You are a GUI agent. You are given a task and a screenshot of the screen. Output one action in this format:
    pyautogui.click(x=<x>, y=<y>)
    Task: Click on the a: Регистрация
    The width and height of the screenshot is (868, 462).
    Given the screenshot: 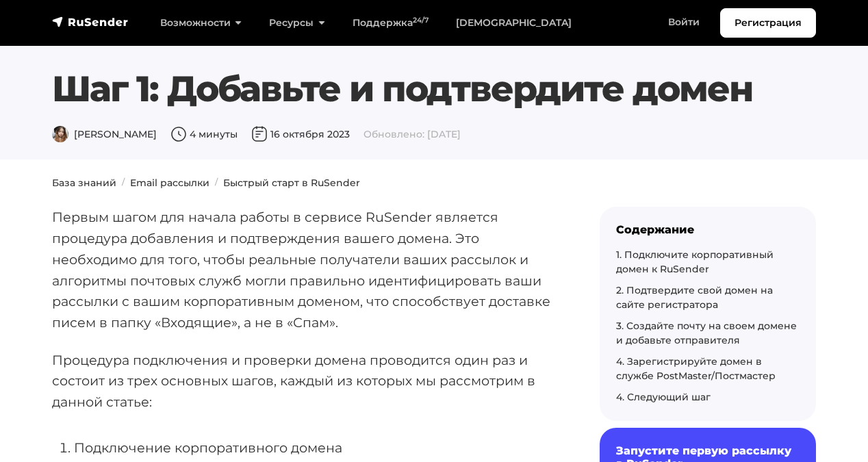 What is the action you would take?
    pyautogui.click(x=768, y=23)
    